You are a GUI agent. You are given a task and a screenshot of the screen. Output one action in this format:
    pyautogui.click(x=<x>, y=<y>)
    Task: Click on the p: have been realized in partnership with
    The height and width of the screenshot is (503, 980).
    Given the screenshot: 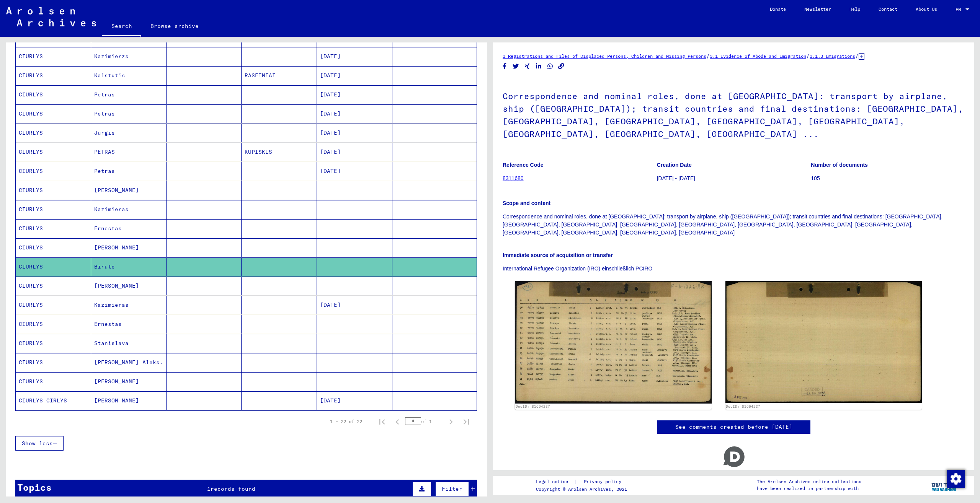 What is the action you would take?
    pyautogui.click(x=809, y=489)
    